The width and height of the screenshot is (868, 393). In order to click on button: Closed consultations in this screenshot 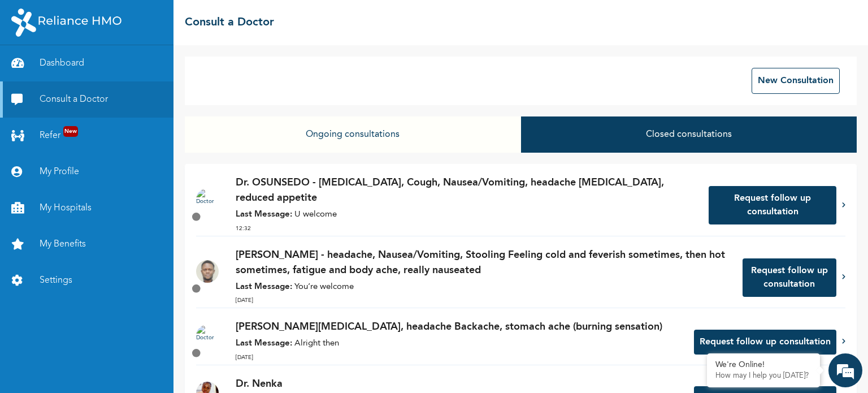, I will do `click(689, 134)`.